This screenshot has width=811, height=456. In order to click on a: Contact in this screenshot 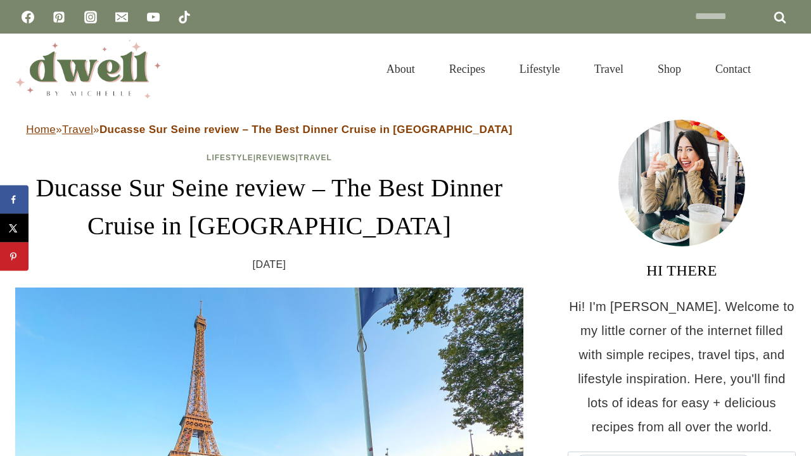, I will do `click(733, 69)`.